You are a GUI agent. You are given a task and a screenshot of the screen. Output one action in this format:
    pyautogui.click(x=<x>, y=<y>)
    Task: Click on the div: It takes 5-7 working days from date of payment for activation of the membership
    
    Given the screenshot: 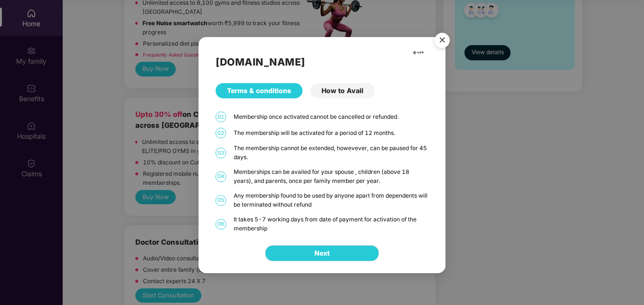 What is the action you would take?
    pyautogui.click(x=331, y=224)
    